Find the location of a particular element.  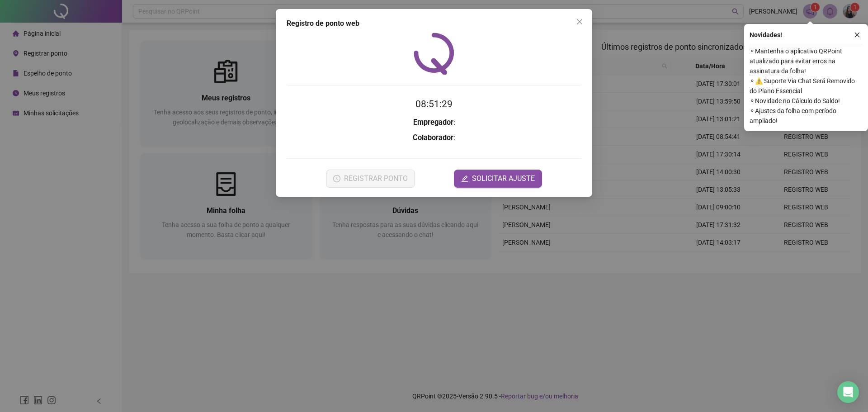

button: Close is located at coordinates (580, 22).